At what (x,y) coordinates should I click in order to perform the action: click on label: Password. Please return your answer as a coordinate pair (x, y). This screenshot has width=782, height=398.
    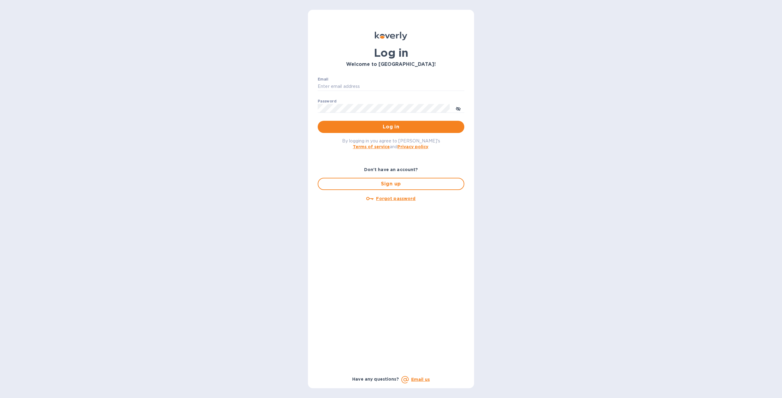
    Looking at the image, I should click on (327, 101).